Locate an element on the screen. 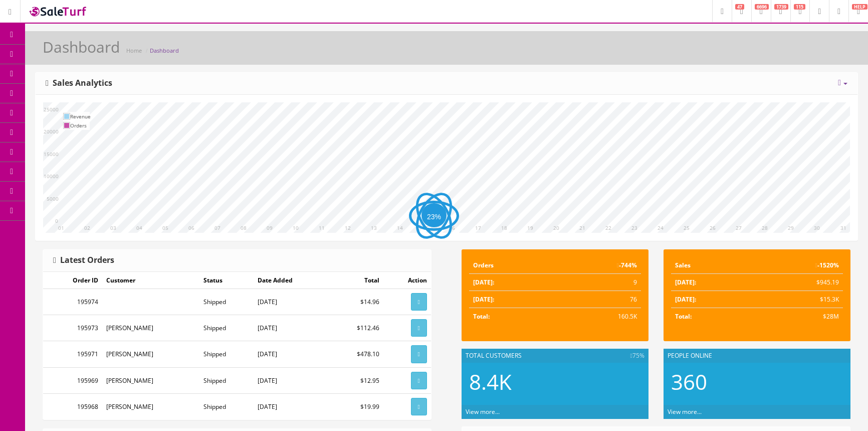 This screenshot has height=431, width=868. td: Action is located at coordinates (407, 280).